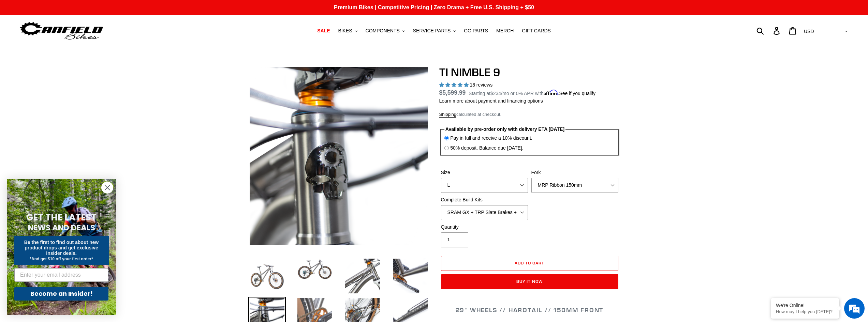  I want to click on span: COMPONENTS, so click(382, 31).